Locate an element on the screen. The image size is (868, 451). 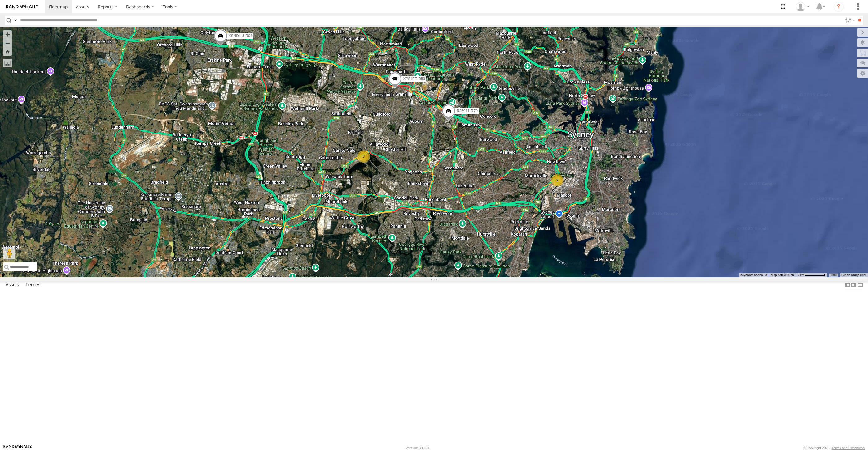
div: © Copyright 2025 - is located at coordinates (833, 448).